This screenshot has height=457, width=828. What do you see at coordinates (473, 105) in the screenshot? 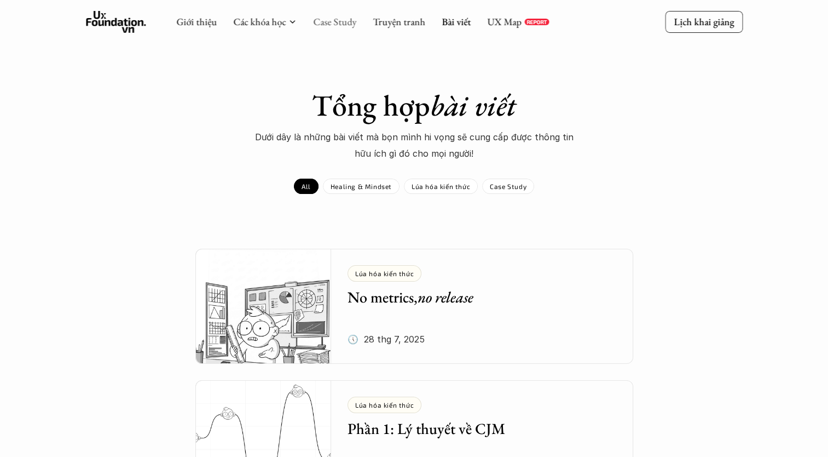
I see `em: bài viết` at bounding box center [473, 105].